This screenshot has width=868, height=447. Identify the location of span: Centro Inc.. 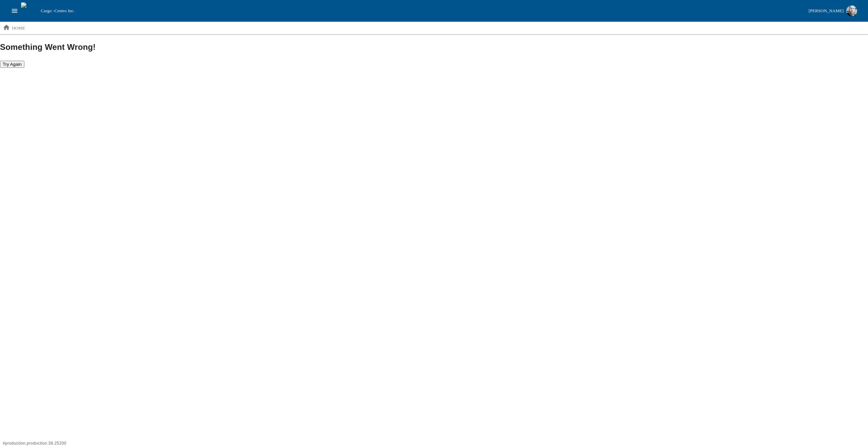
(65, 11).